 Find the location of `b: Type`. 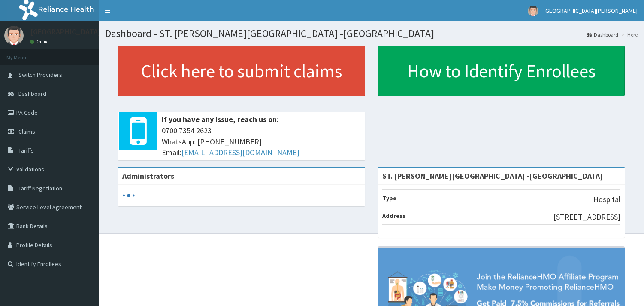

b: Type is located at coordinates (389, 198).